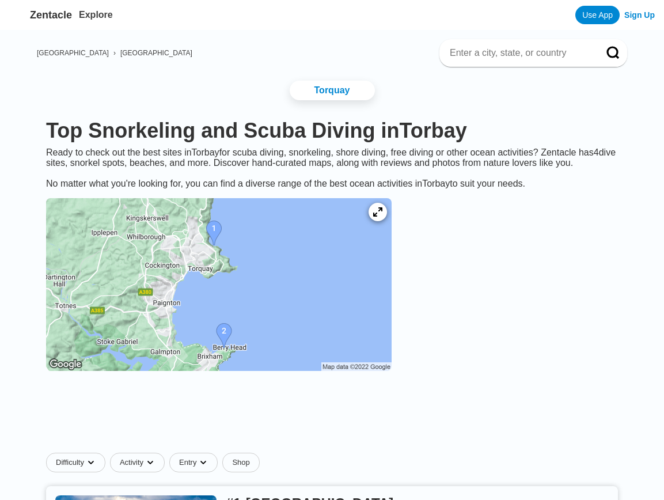  I want to click on a: Torbay dive site map, so click(219, 286).